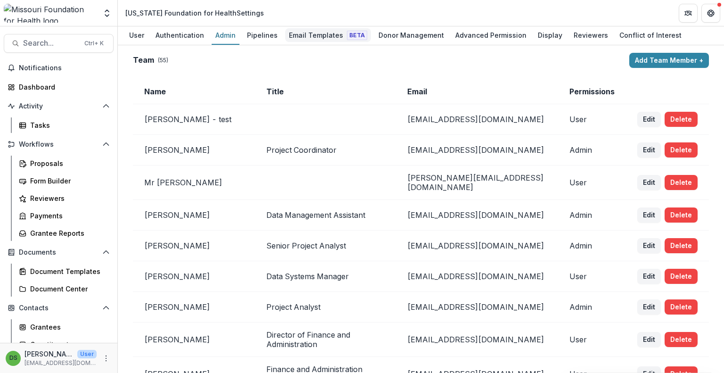 This screenshot has height=373, width=724. I want to click on div: Conflict of Interest, so click(650, 35).